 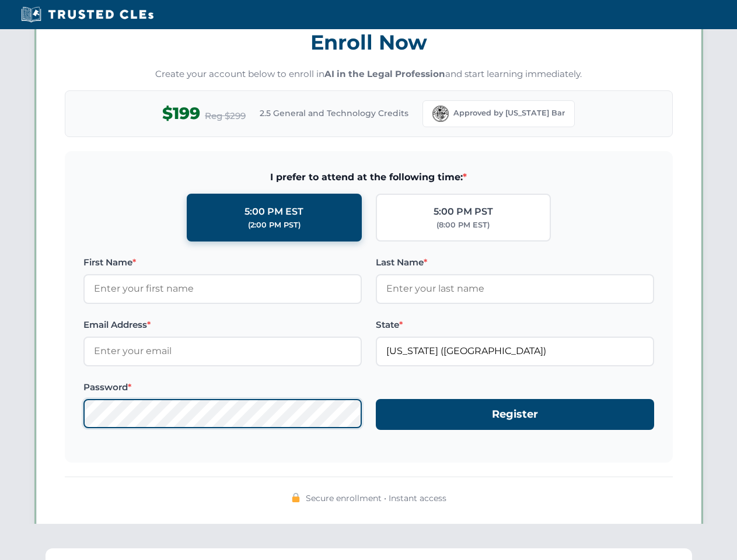 I want to click on div: (8:00 PM EST), so click(x=463, y=225).